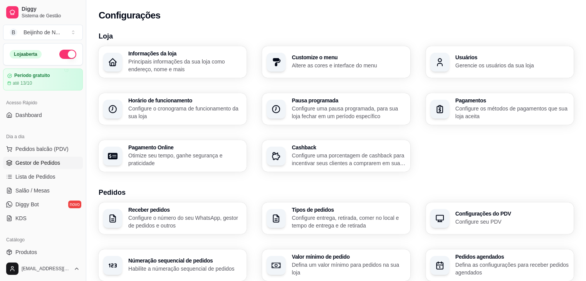 This screenshot has width=586, height=281. Describe the element at coordinates (173, 62) in the screenshot. I see `button: Informações da lojaPrincipais informações da sua loja como endereço, nome e mais` at that location.